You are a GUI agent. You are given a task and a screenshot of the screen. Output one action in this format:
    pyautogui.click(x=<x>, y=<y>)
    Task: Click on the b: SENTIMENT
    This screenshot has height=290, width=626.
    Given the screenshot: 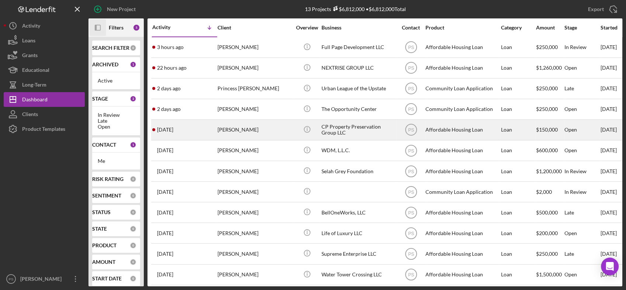 What is the action you would take?
    pyautogui.click(x=107, y=196)
    